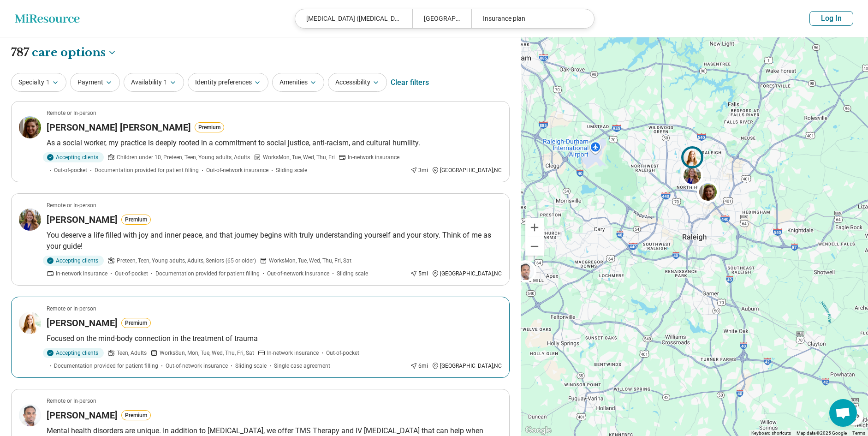 This screenshot has width=868, height=436. What do you see at coordinates (183, 157) in the screenshot?
I see `span: Children under 10, Preteen, Teen, Young adults, Adults` at bounding box center [183, 157].